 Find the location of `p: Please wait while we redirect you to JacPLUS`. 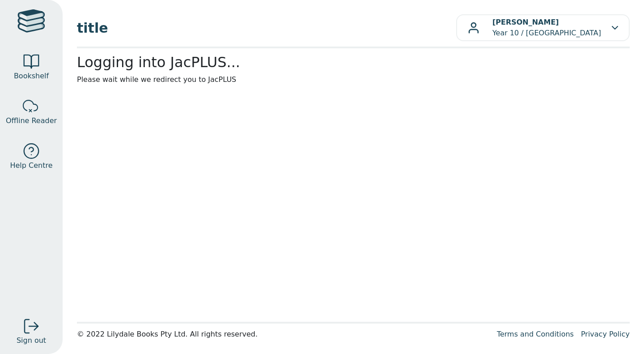

p: Please wait while we redirect you to JacPLUS is located at coordinates (353, 80).